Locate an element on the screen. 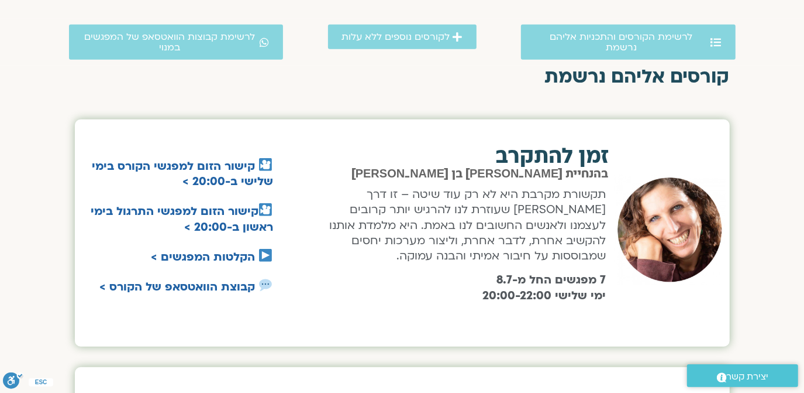 This screenshot has width=804, height=393. a: לרשימת קבוצות הוואטסאפ של המפגשים במנוי is located at coordinates (176, 42).